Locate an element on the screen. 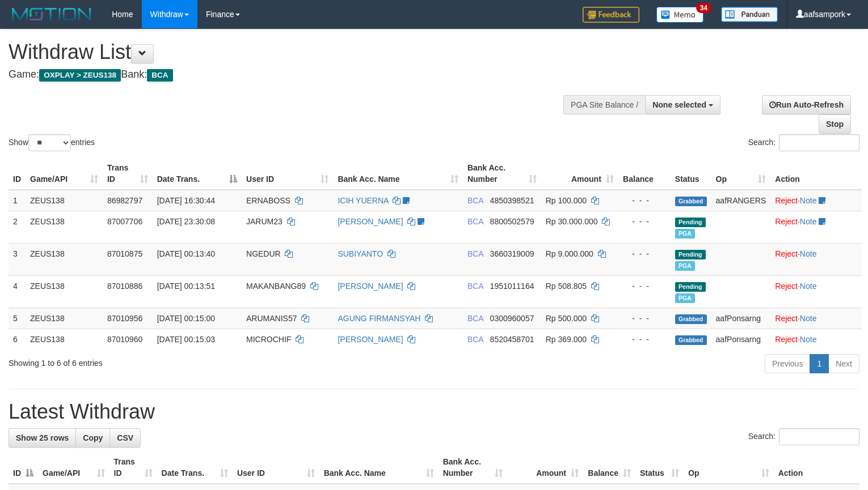  span: Pending is located at coordinates (691, 254).